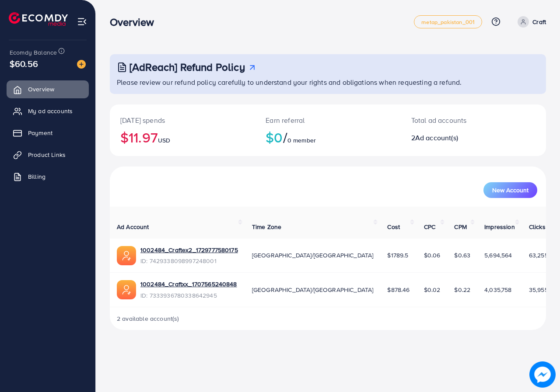  What do you see at coordinates (189, 250) in the screenshot?
I see `a: 1002484_Craftex2_1729777580175` at bounding box center [189, 250].